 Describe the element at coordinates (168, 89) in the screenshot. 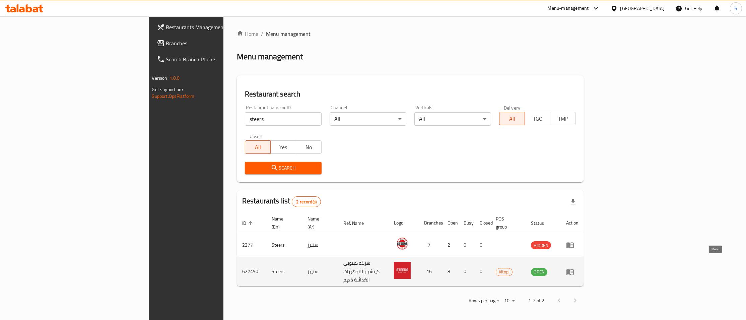

I see `span: Get support on:` at that location.